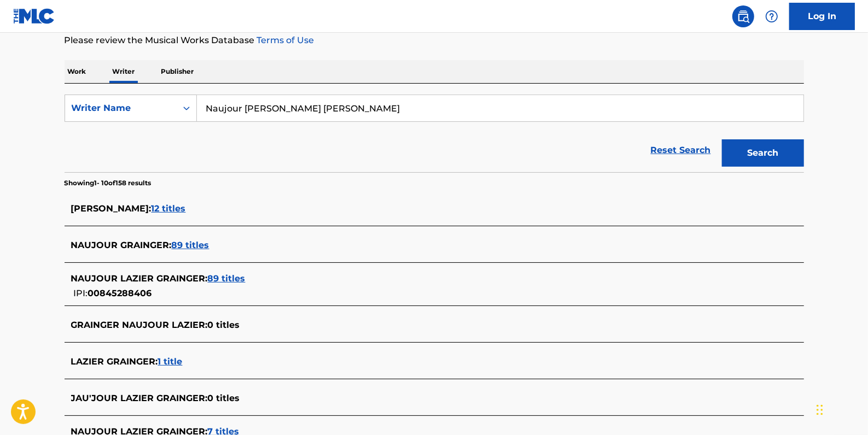  Describe the element at coordinates (178, 71) in the screenshot. I see `p: Publisher` at that location.